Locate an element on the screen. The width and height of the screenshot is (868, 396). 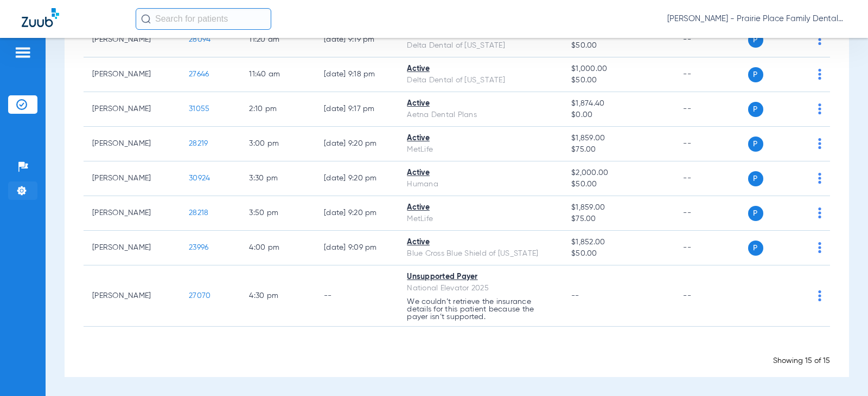
span: $1,000.00 is located at coordinates (618, 69).